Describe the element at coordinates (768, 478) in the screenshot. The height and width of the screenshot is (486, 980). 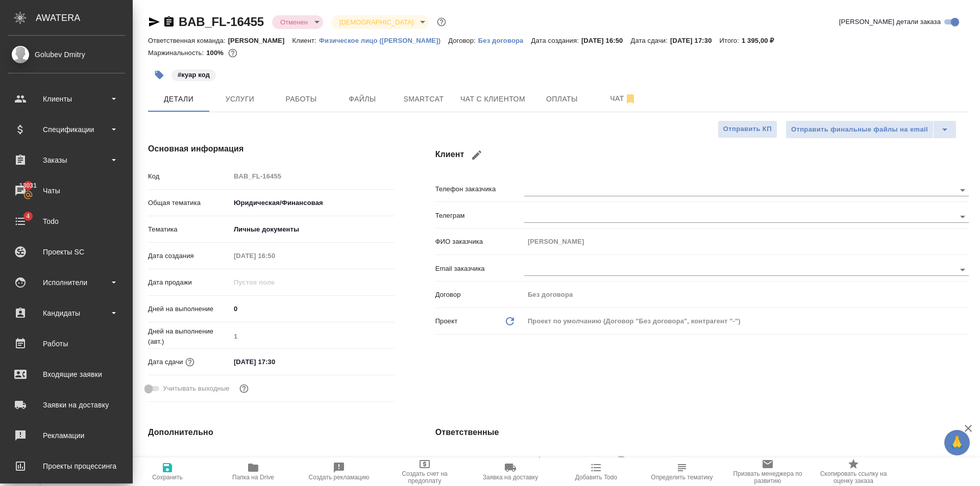
I see `span: Призвать менеджера по развитию` at that location.